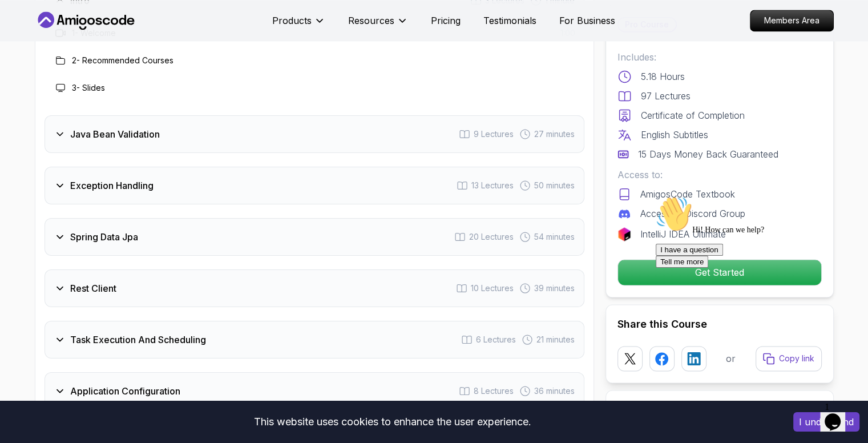 The width and height of the screenshot is (868, 443). Describe the element at coordinates (38, 59) in the screenshot. I see `button: I have a question` at that location.